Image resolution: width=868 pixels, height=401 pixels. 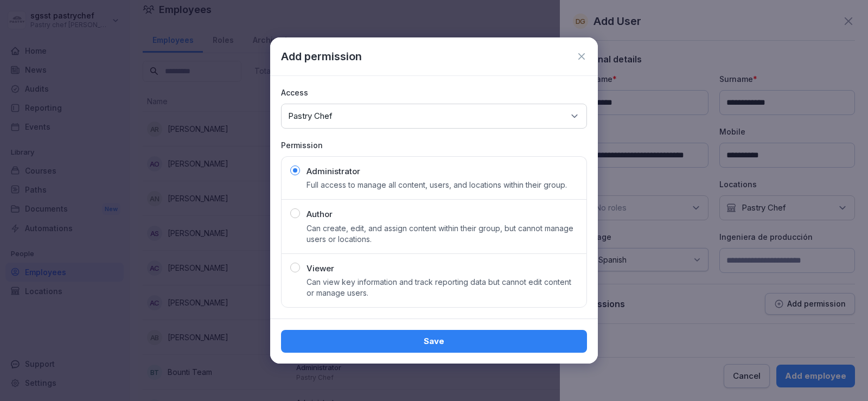 What do you see at coordinates (320, 268) in the screenshot?
I see `p: Viewer` at bounding box center [320, 268].